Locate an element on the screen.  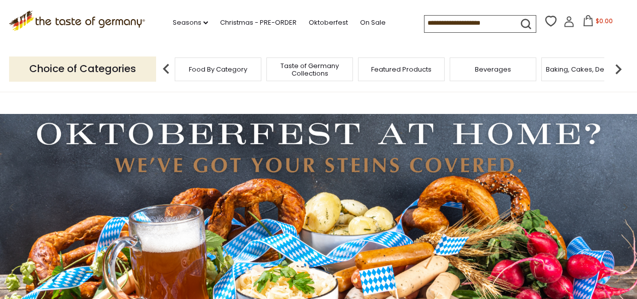
img: next arrow is located at coordinates (618, 69).